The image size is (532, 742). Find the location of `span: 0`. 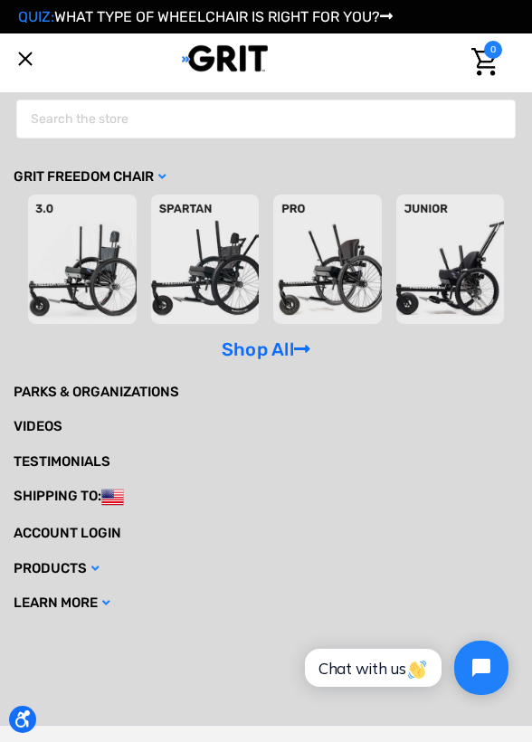

span: 0 is located at coordinates (493, 50).